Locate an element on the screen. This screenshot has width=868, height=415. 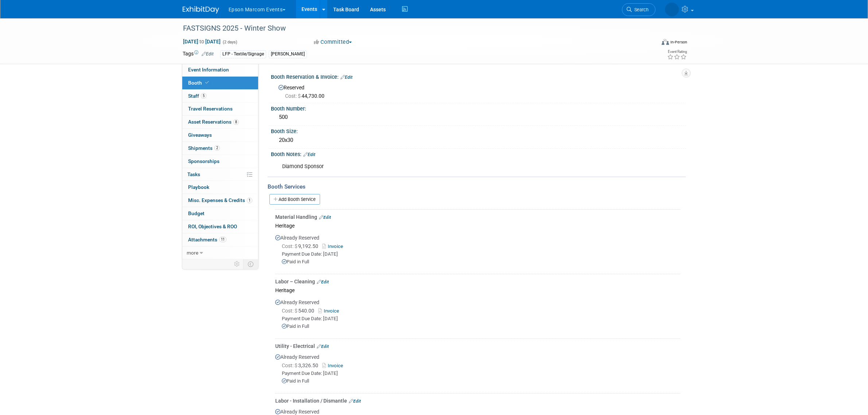
a: Tasks is located at coordinates (220, 174).